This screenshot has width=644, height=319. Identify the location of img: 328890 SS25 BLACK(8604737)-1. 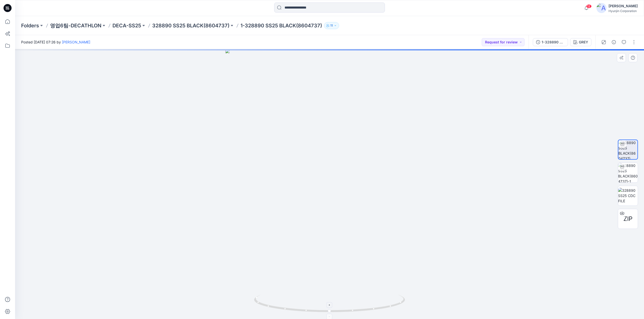
(628, 173).